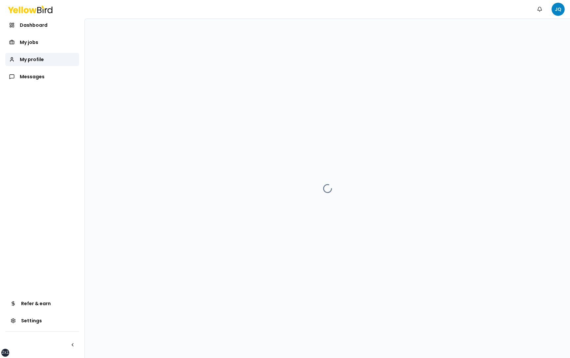  What do you see at coordinates (42, 77) in the screenshot?
I see `a: Messages` at bounding box center [42, 77].